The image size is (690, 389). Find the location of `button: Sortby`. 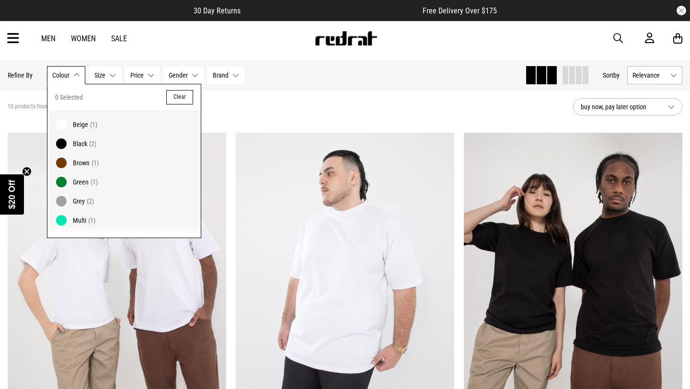

button: Sortby is located at coordinates (611, 75).